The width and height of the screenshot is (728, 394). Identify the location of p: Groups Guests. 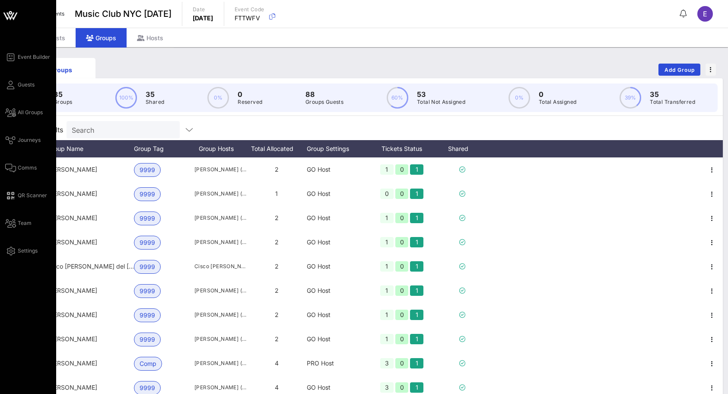
(325, 102).